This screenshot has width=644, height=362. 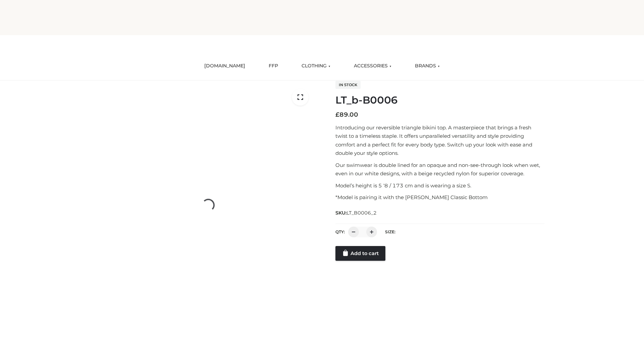 What do you see at coordinates (440, 140) in the screenshot?
I see `p: Introducing our reversible triangle bikini top. A masterpiece that brings a fresh twist to a time...` at bounding box center [440, 140].